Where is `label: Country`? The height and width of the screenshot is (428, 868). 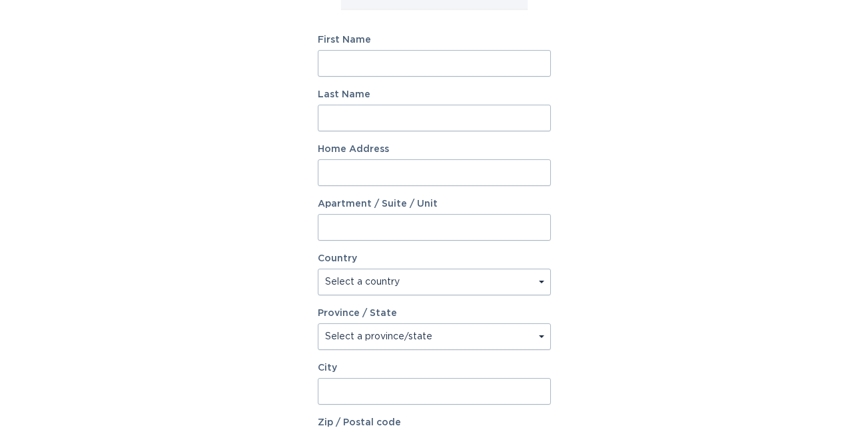
label: Country is located at coordinates (337, 258).